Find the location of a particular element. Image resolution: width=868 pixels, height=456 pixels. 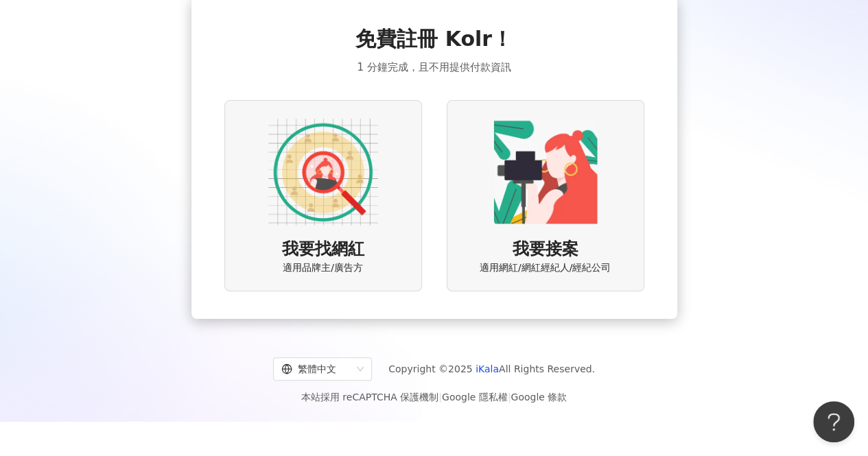

span: Copyright © 2025 All Rights Reserved. is located at coordinates (491, 369).